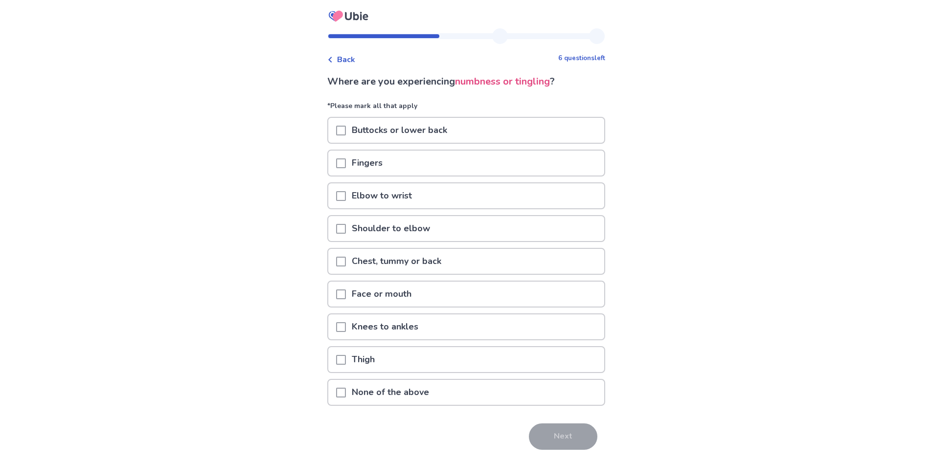 The image size is (932, 462). Describe the element at coordinates (563, 437) in the screenshot. I see `button: Next` at that location.